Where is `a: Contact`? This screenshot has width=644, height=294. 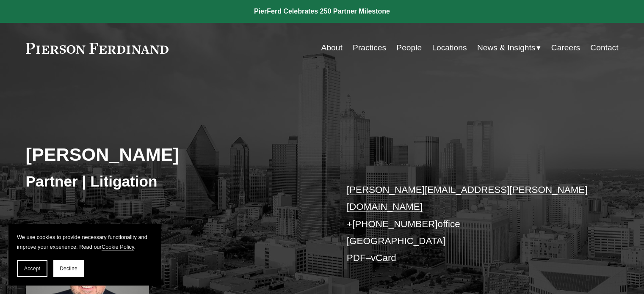
a: Contact is located at coordinates (605, 48).